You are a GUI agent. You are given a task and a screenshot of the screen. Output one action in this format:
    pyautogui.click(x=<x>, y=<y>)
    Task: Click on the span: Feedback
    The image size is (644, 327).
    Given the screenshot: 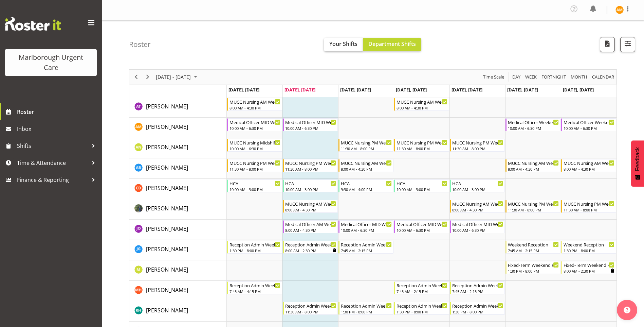 What is the action you would take?
    pyautogui.click(x=638, y=159)
    